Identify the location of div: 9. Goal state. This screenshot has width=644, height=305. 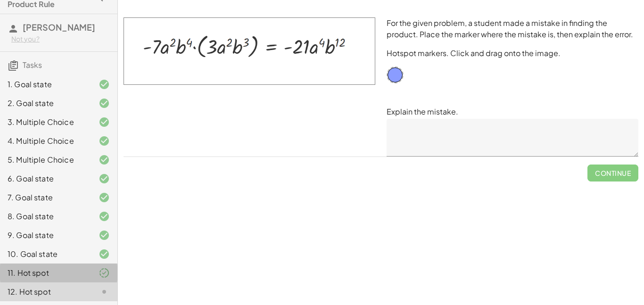
(46, 236).